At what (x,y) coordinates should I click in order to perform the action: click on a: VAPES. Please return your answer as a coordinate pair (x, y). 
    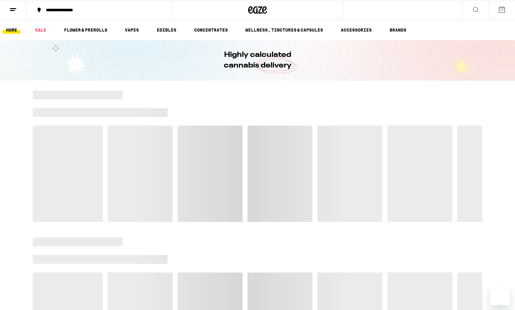
    Looking at the image, I should click on (132, 30).